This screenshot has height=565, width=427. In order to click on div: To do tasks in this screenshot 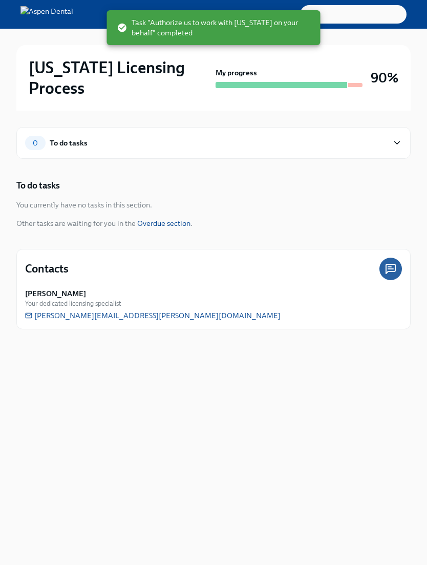, I will do `click(69, 143)`.